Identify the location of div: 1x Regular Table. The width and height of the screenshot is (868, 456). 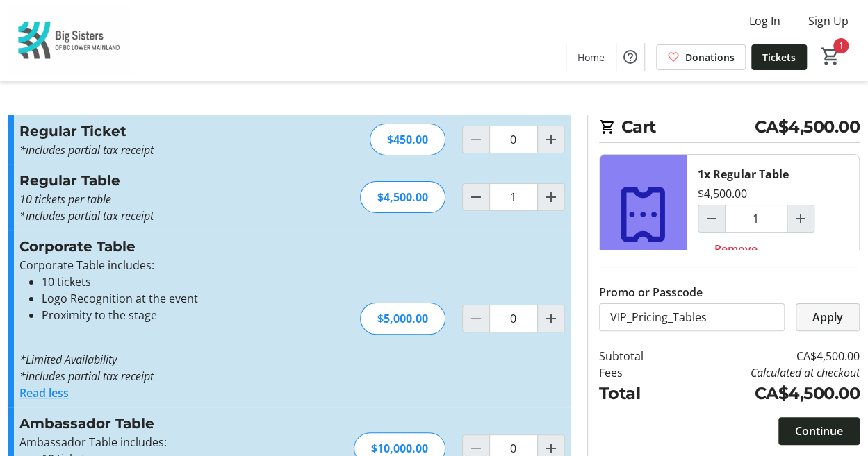
(743, 174).